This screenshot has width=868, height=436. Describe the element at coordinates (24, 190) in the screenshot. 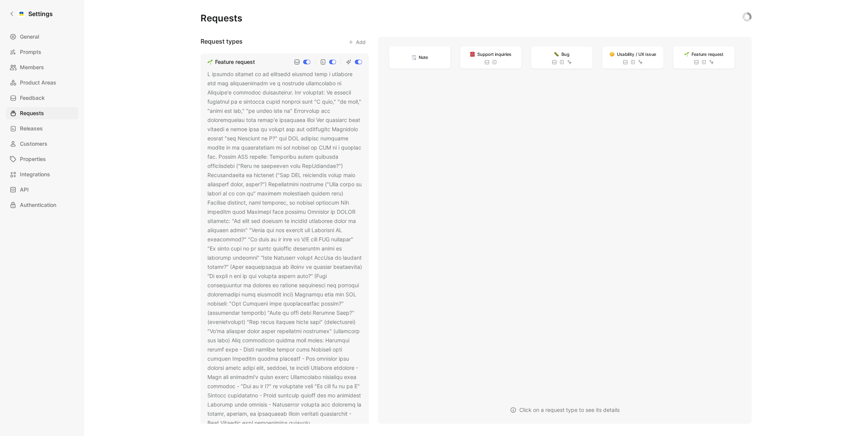

I see `span: API` at that location.